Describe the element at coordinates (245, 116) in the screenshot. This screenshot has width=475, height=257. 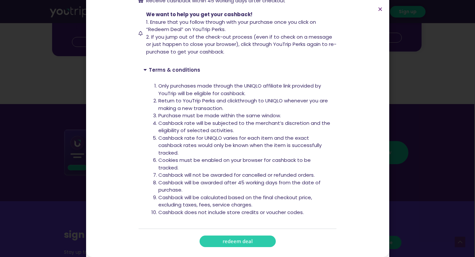
I see `li: Purchase must be made within the same window.` at that location.